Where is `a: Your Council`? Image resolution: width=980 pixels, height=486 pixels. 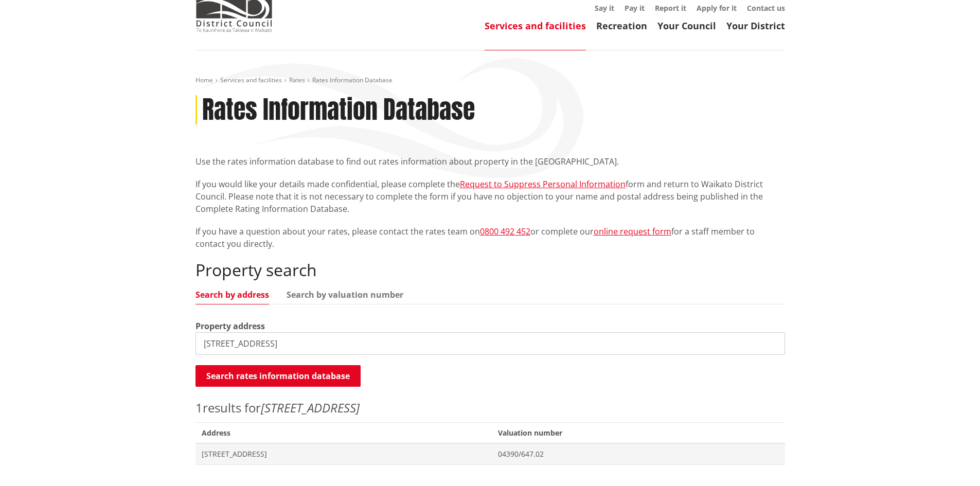
a: Your Council is located at coordinates (687, 25).